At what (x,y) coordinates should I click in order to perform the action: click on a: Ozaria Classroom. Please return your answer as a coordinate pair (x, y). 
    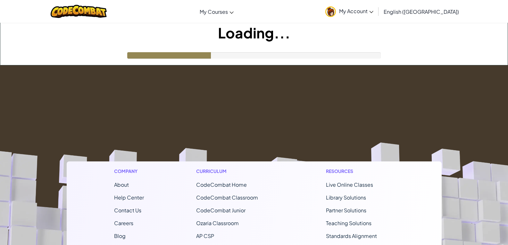
    Looking at the image, I should click on (217, 223).